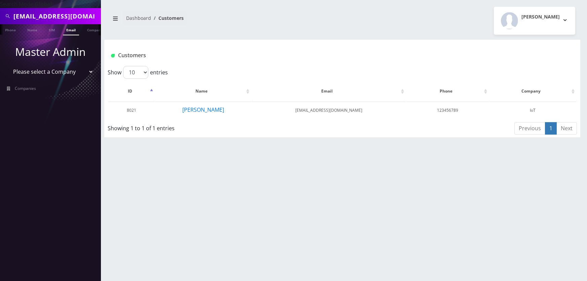  What do you see at coordinates (32, 29) in the screenshot?
I see `a: Name` at bounding box center [32, 29].